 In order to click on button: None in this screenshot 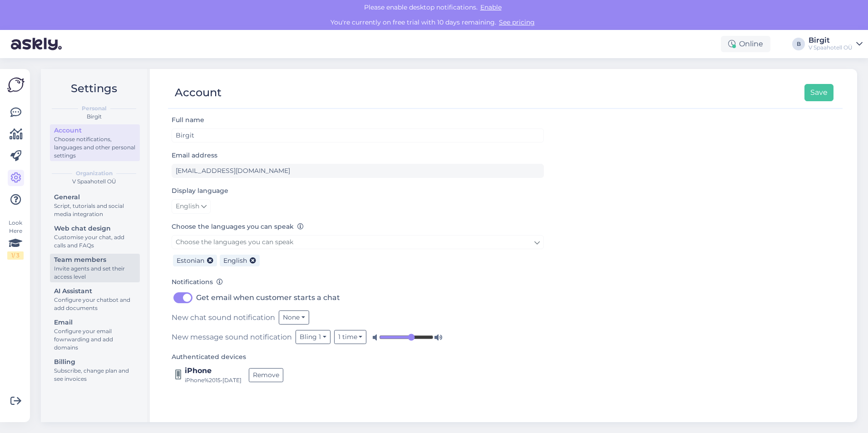, I will do `click(294, 317)`.